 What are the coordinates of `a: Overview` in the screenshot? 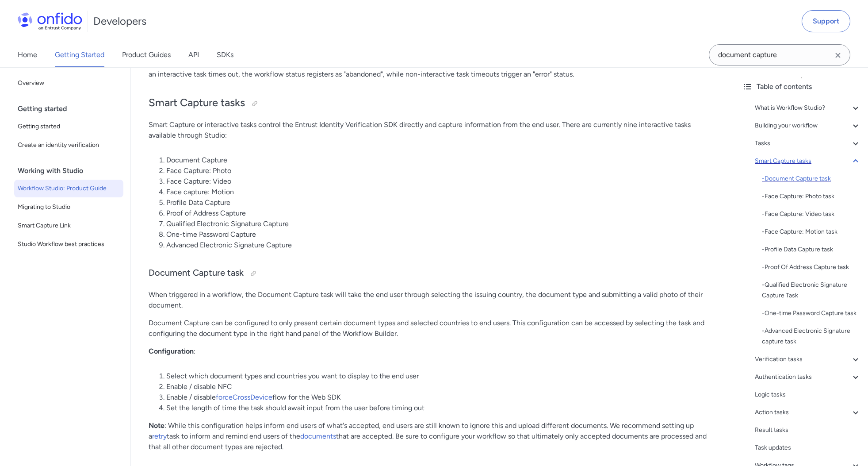 It's located at (69, 83).